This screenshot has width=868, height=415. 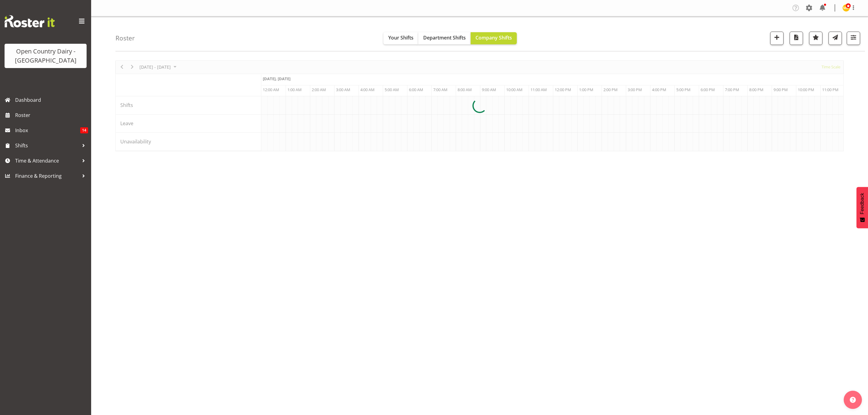 I want to click on button: Download a PDF of the roster according to the set date range., so click(x=796, y=38).